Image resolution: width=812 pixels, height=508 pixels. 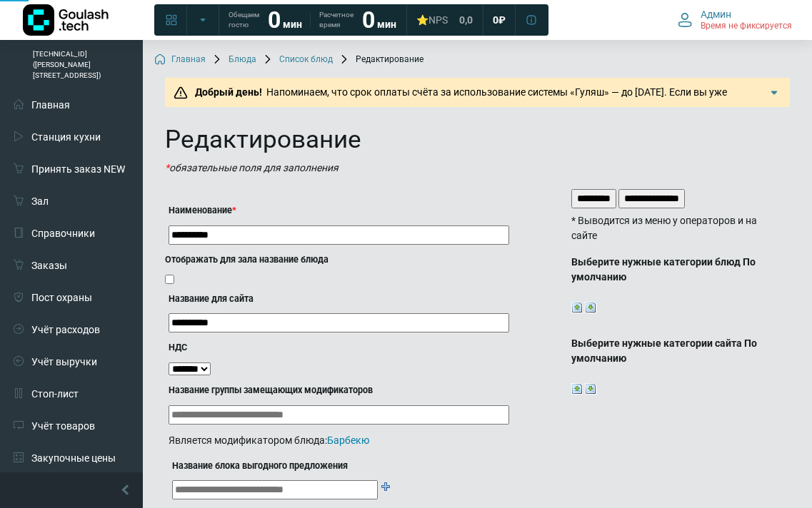 What do you see at coordinates (380, 60) in the screenshot?
I see `span: Редактирование` at bounding box center [380, 60].